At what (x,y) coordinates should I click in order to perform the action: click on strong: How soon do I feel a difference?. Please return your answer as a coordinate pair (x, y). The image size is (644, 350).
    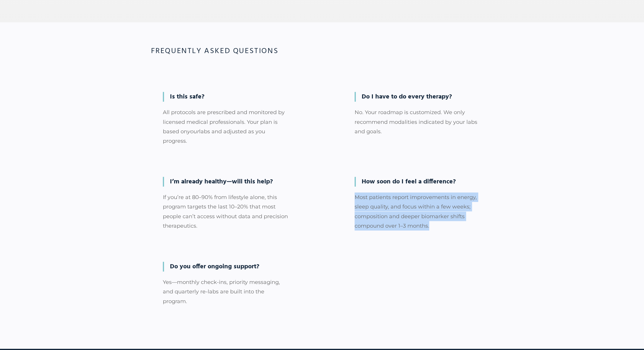
    Looking at the image, I should click on (409, 181).